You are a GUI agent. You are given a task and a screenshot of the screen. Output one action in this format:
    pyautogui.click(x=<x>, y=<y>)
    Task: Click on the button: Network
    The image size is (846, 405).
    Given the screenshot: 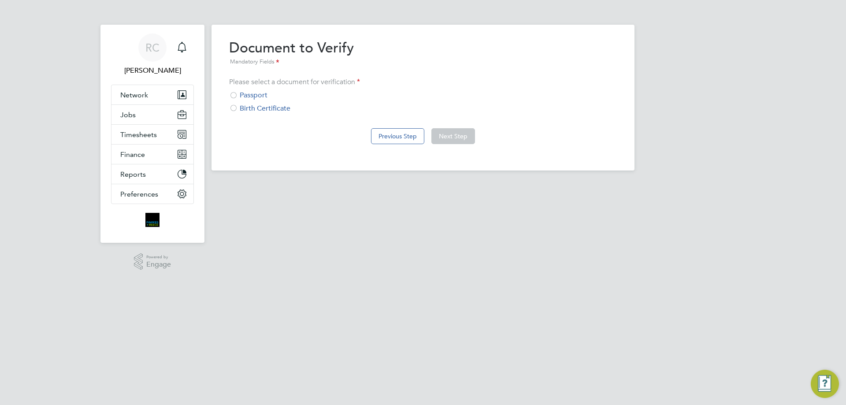 What is the action you would take?
    pyautogui.click(x=152, y=95)
    